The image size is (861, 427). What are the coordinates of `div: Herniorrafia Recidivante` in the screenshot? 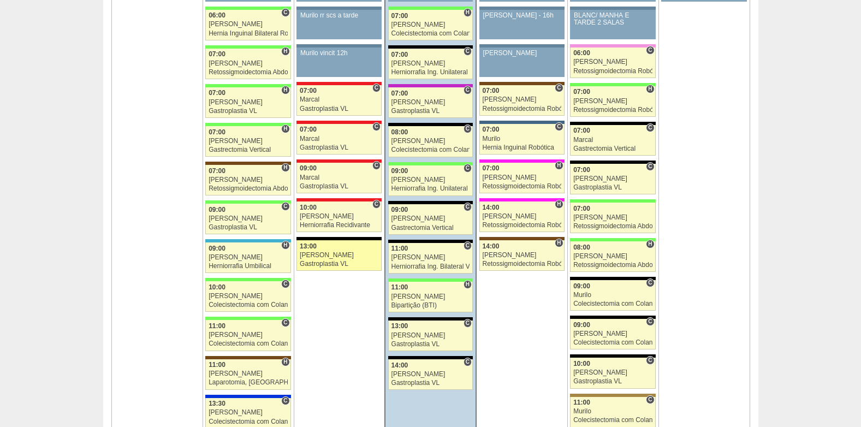 It's located at (339, 225).